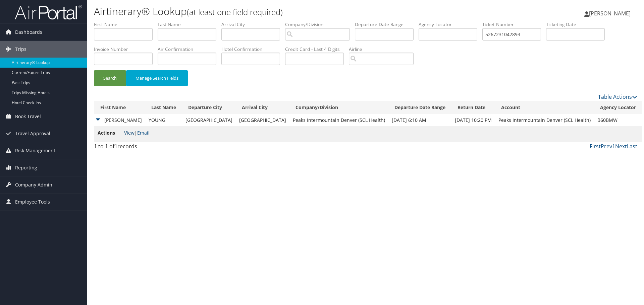 This screenshot has height=305, width=644. Describe the element at coordinates (320, 25) in the screenshot. I see `label: Company/Division` at that location.